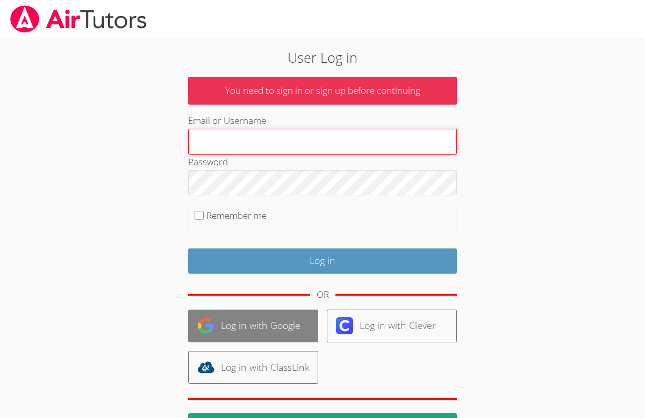  I want to click on a: Log in with ClassLink, so click(253, 367).